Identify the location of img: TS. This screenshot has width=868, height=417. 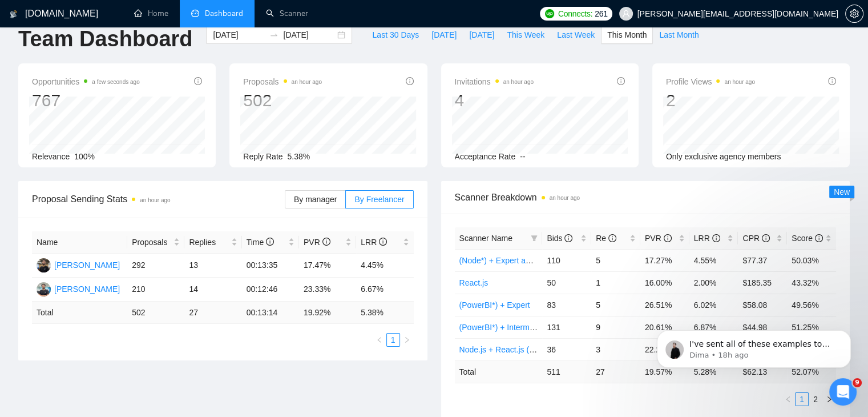
(43, 289).